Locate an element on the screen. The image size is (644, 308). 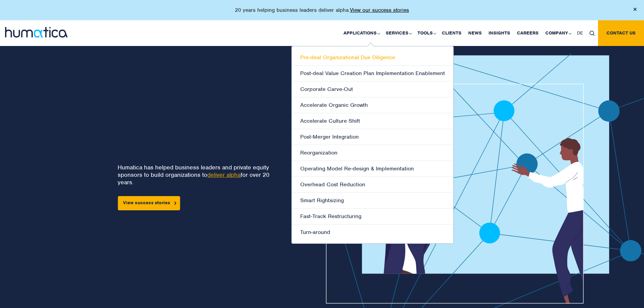
img: arrowicon is located at coordinates (175, 203).